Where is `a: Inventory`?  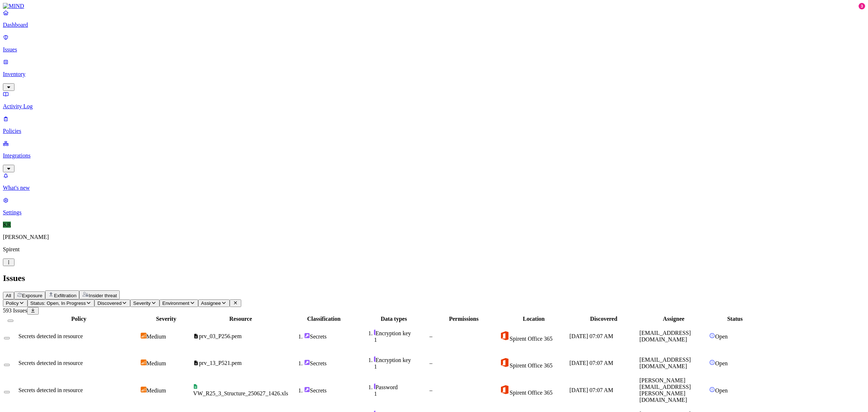
a: Inventory is located at coordinates (434, 74).